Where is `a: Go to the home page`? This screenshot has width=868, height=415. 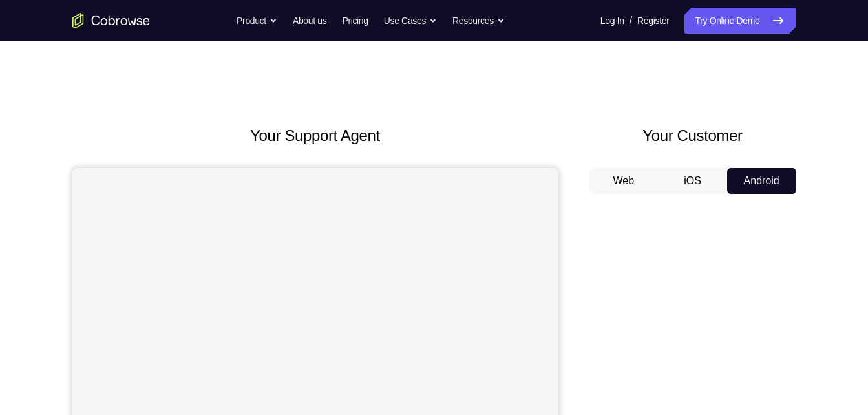 a: Go to the home page is located at coordinates (111, 20).